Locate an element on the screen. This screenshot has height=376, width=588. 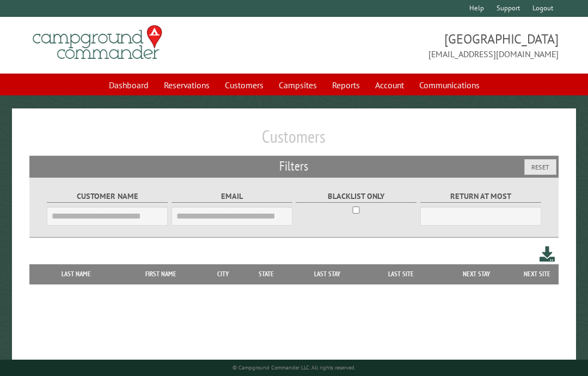
a: Communications is located at coordinates (450, 85).